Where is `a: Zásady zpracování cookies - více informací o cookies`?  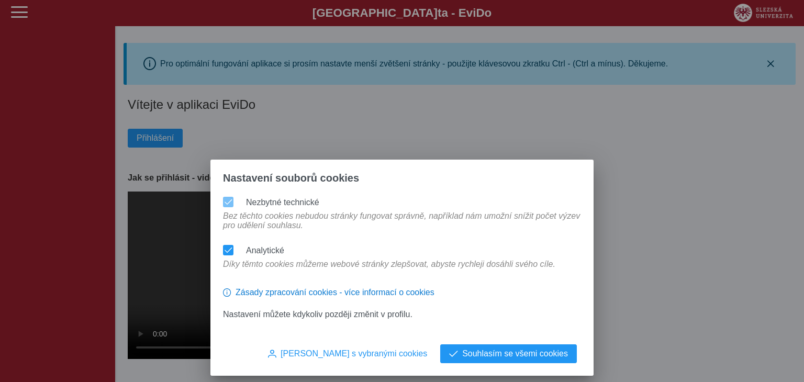 a: Zásady zpracování cookies - více informací o cookies is located at coordinates (329, 296).